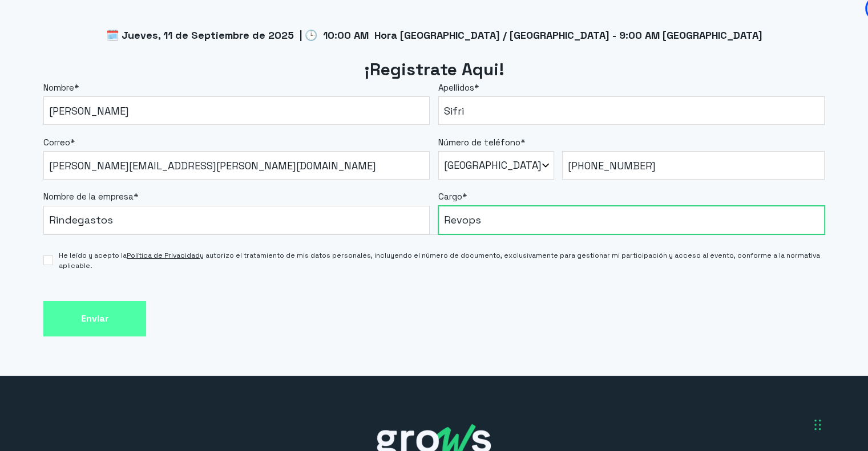 The image size is (868, 451). Describe the element at coordinates (818, 425) in the screenshot. I see `div: Arrastrar` at that location.